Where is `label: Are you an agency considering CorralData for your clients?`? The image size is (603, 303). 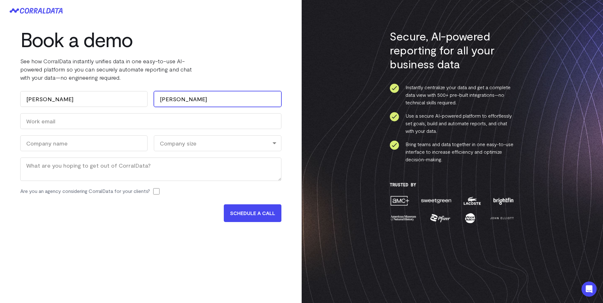
label: Are you an agency considering CorralData for your clients? is located at coordinates (85, 191).